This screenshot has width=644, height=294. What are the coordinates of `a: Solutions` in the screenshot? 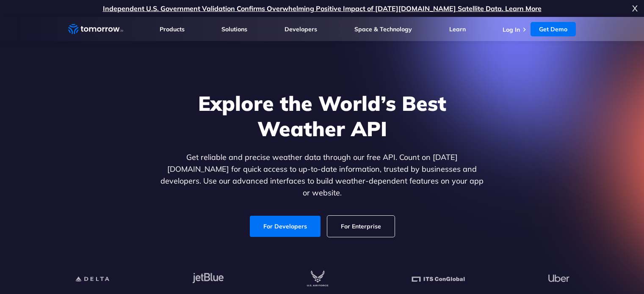 It's located at (234, 29).